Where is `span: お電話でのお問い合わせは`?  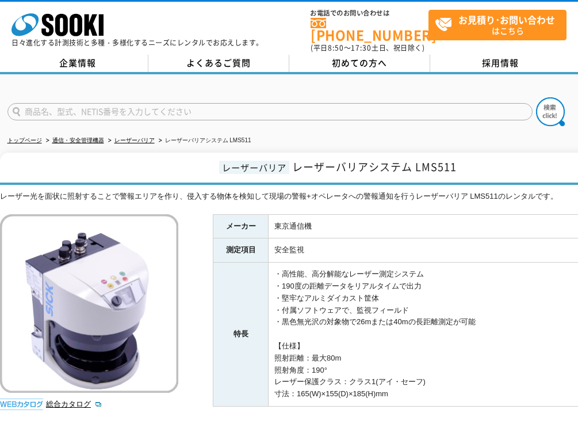 span: お電話でのお問い合わせは is located at coordinates (369, 13).